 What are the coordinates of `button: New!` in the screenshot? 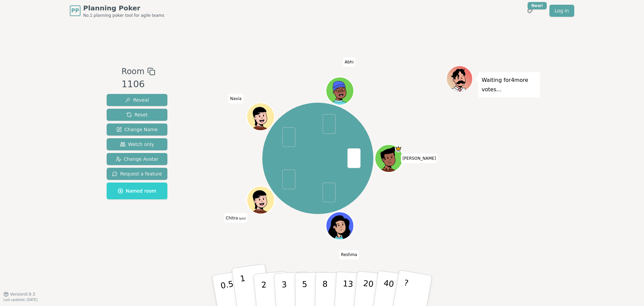 It's located at (530, 10).